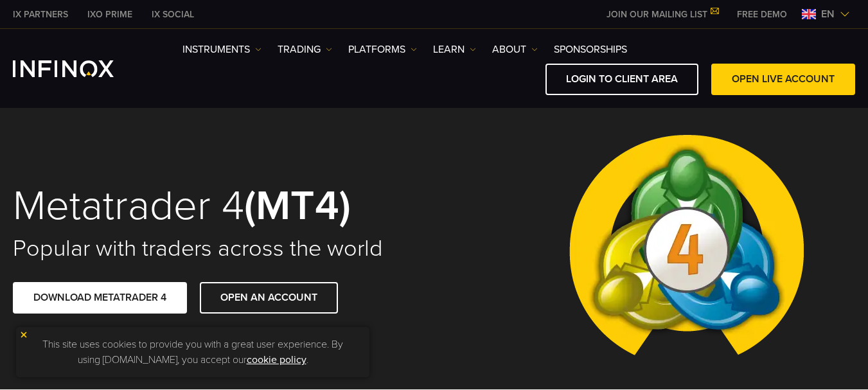 Image resolution: width=868 pixels, height=390 pixels. Describe the element at coordinates (382, 50) in the screenshot. I see `a: PLATFORMS` at that location.